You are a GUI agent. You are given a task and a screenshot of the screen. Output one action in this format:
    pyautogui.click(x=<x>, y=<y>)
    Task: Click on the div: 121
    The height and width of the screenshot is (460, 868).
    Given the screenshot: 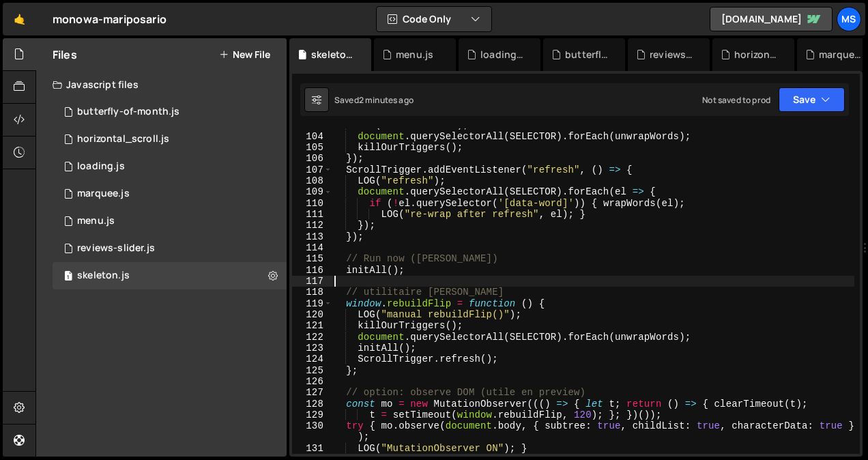 What is the action you would take?
    pyautogui.click(x=311, y=325)
    